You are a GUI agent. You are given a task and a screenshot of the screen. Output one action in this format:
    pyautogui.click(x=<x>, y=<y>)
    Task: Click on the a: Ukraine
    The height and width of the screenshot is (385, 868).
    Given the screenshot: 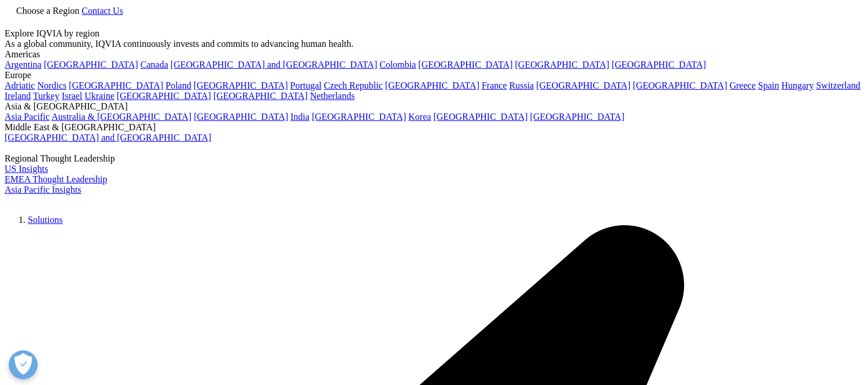 What is the action you would take?
    pyautogui.click(x=99, y=96)
    